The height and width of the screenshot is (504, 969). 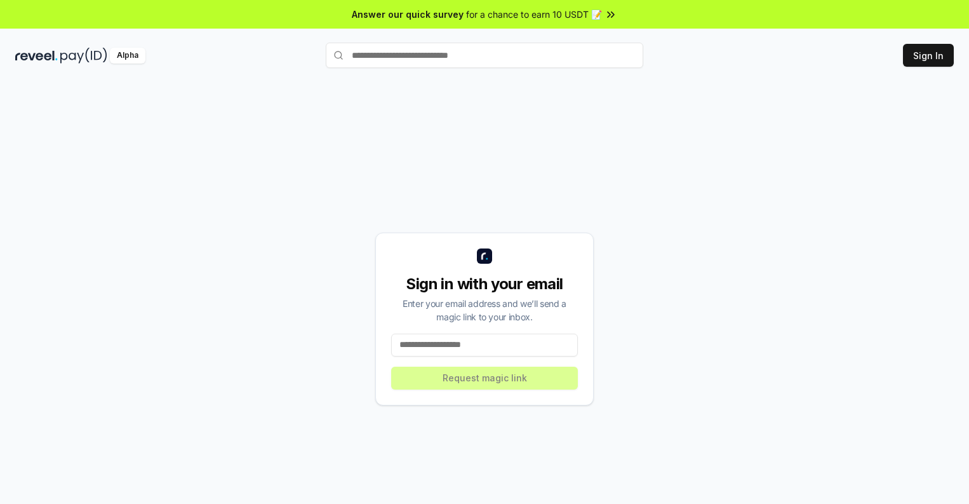 I want to click on img: pay_id, so click(x=84, y=55).